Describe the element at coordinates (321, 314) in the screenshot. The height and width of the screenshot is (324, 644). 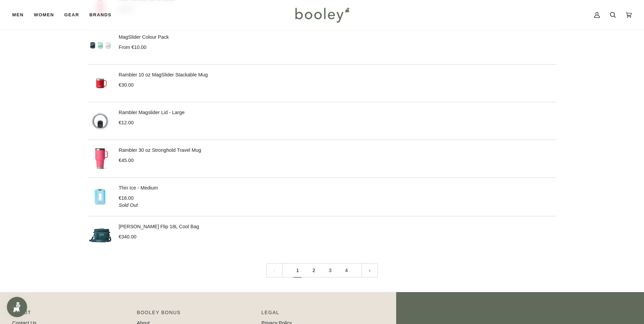
I see `p: Pipeline_Footer Sub` at that location.